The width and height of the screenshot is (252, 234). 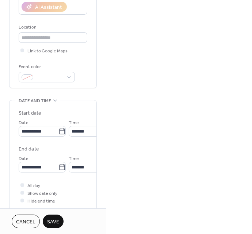 What do you see at coordinates (41, 201) in the screenshot?
I see `span: Hide end time` at bounding box center [41, 201].